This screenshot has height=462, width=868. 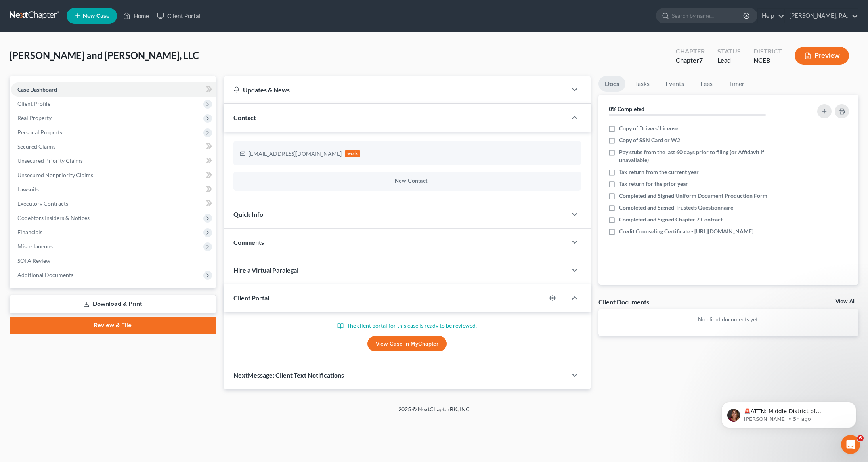 I want to click on span: Personal Property, so click(x=40, y=132).